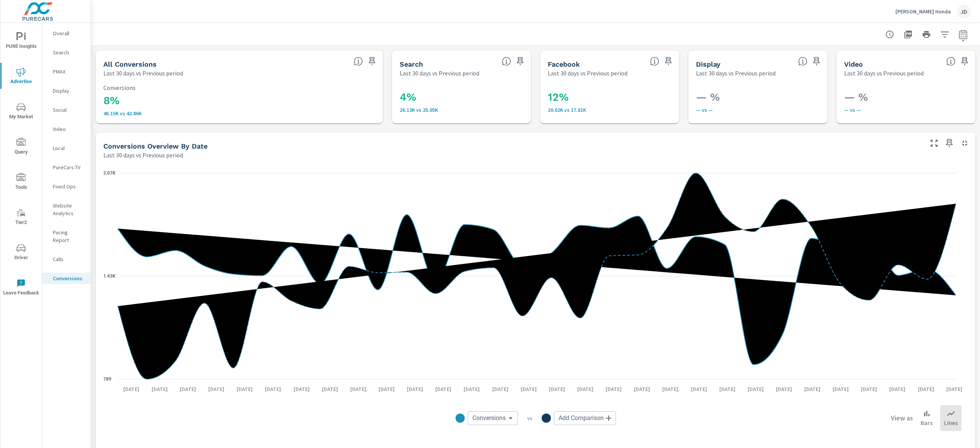 Image resolution: width=980 pixels, height=448 pixels. I want to click on p: PMAX, so click(68, 72).